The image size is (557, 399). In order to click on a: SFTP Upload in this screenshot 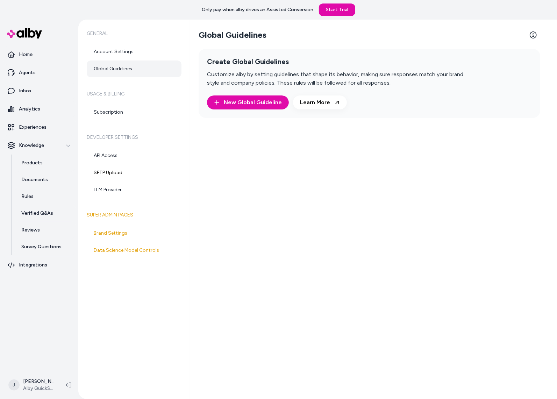, I will do `click(134, 173)`.